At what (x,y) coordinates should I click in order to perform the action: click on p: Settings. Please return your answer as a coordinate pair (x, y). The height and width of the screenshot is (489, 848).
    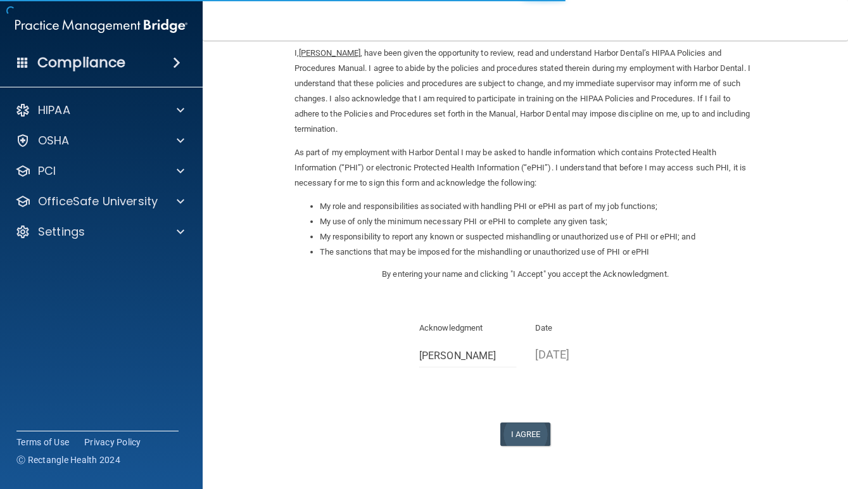
    Looking at the image, I should click on (61, 232).